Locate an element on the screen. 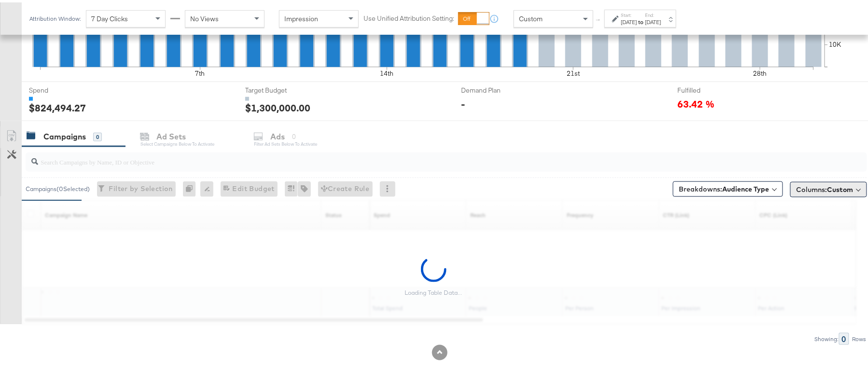 The width and height of the screenshot is (868, 385). span: Spend is located at coordinates (66, 88).